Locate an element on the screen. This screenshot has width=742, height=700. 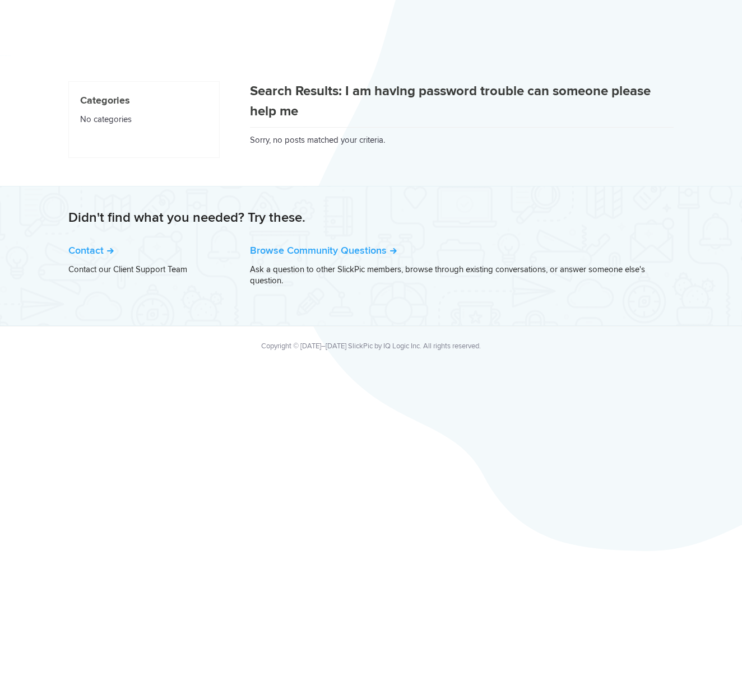
p: Ask a question to other SlickPic members, browse through existing conversations, or answer someon... is located at coordinates (462, 275).